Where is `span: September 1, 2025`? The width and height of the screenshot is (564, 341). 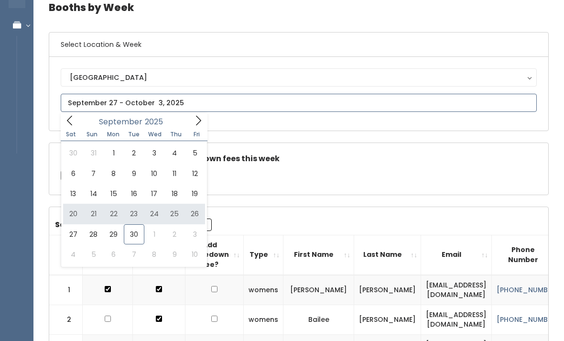 span: September 1, 2025 is located at coordinates (114, 153).